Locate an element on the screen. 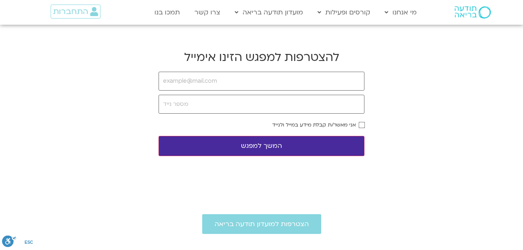  a: צרו קשר is located at coordinates (207, 12).